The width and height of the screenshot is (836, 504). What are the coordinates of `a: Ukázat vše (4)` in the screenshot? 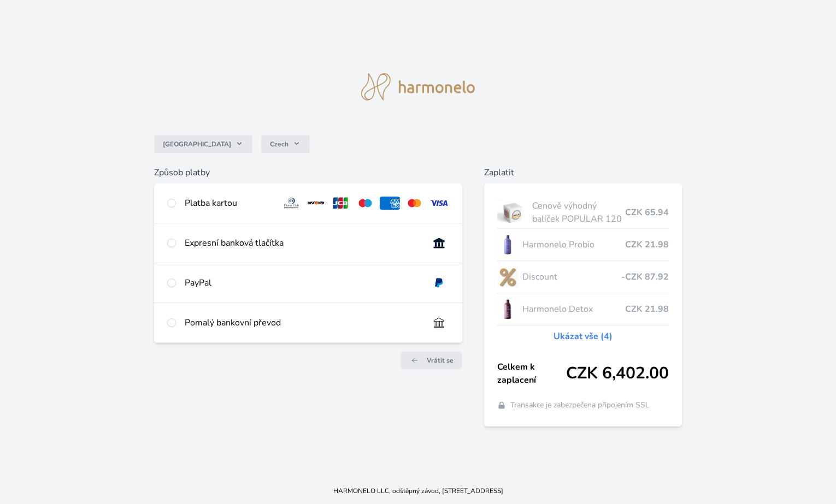 It's located at (583, 337).